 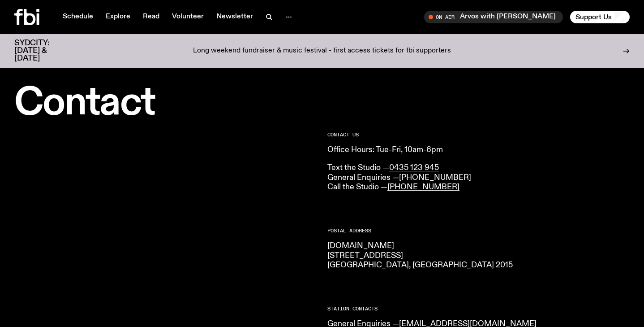 What do you see at coordinates (593, 17) in the screenshot?
I see `span: Support Us` at bounding box center [593, 17].